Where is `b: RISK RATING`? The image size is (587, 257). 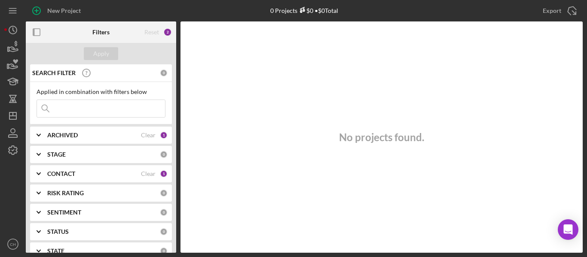
b: RISK RATING is located at coordinates (65, 193).